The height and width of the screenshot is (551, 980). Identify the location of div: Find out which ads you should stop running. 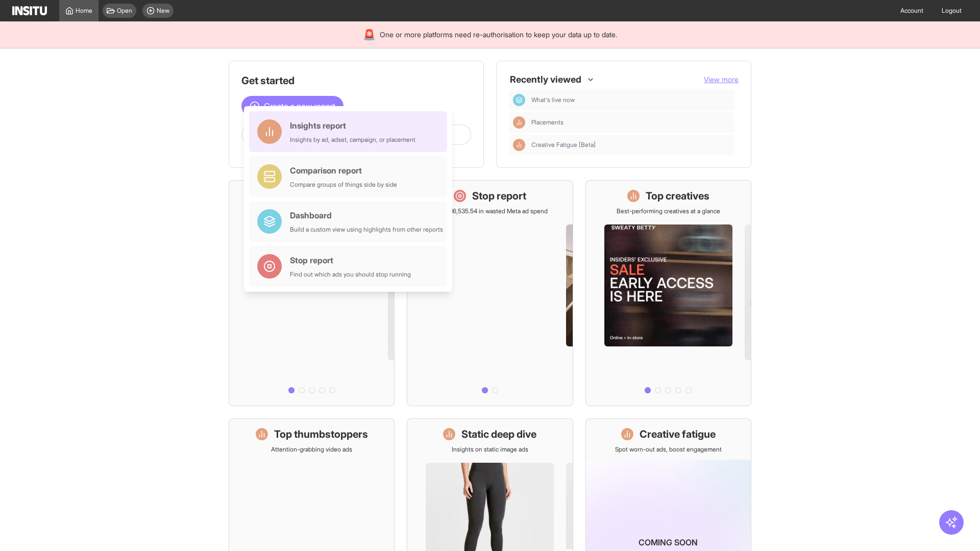
(350, 275).